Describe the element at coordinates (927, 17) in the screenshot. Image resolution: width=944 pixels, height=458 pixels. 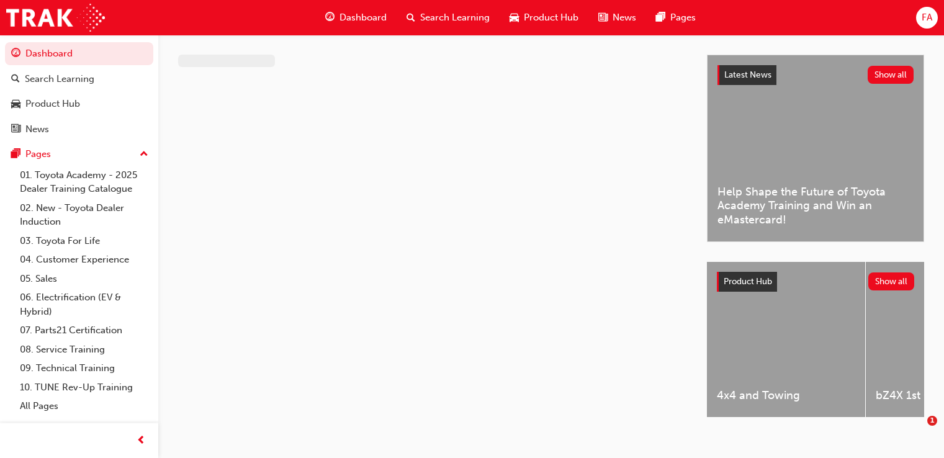
I see `button: FA` at that location.